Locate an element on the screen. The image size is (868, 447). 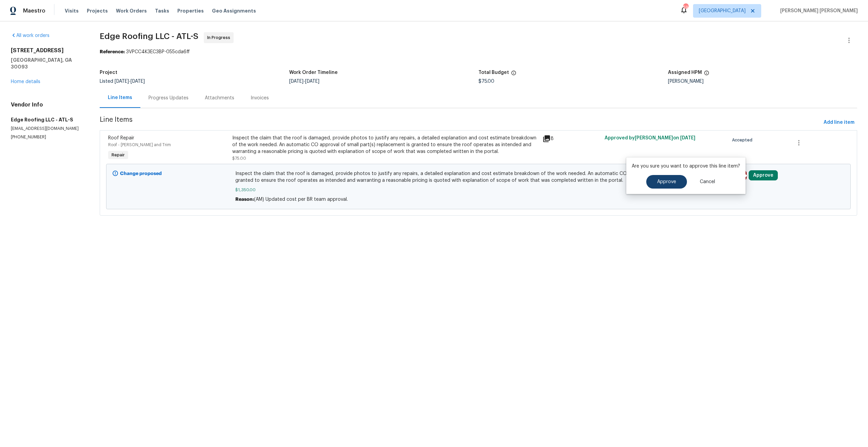
p: Are you sure you want to approve this line item? is located at coordinates (686, 166).